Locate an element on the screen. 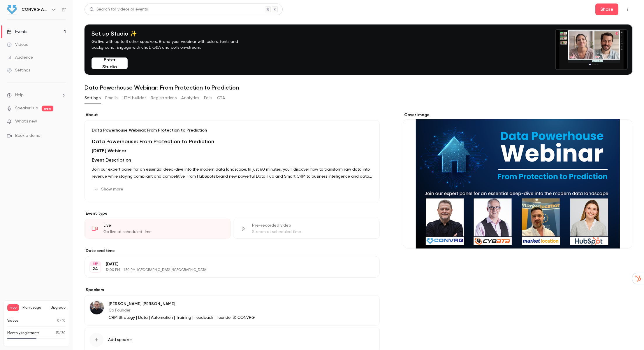 The image size is (644, 350). div: SEP is located at coordinates (96, 264).